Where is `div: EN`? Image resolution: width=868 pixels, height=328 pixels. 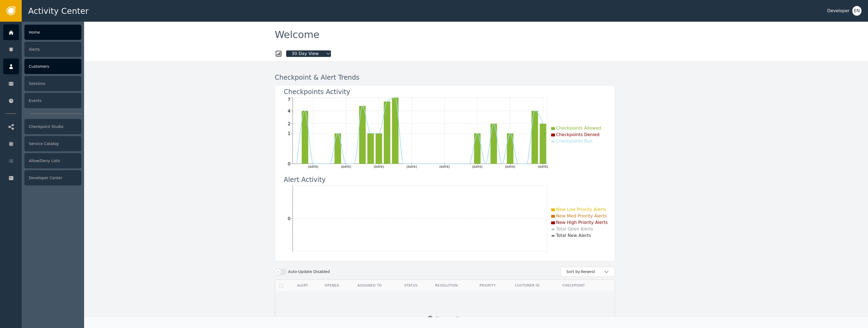 div: EN is located at coordinates (857, 11).